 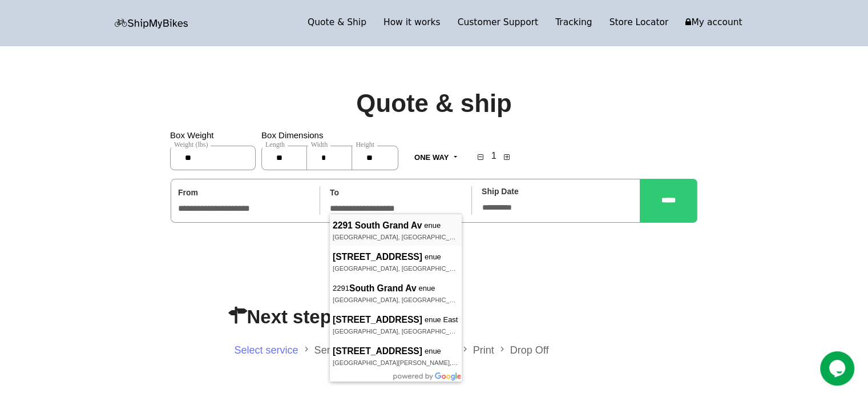 What do you see at coordinates (213, 158) in the screenshot?
I see `input: Weight (lbs)` at bounding box center [213, 158].